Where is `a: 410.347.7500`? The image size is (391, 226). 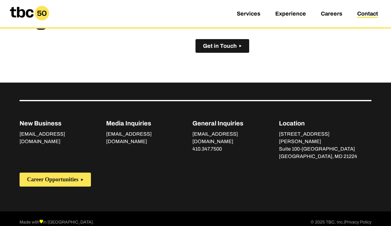
a: 410.347.7500 is located at coordinates (207, 150).